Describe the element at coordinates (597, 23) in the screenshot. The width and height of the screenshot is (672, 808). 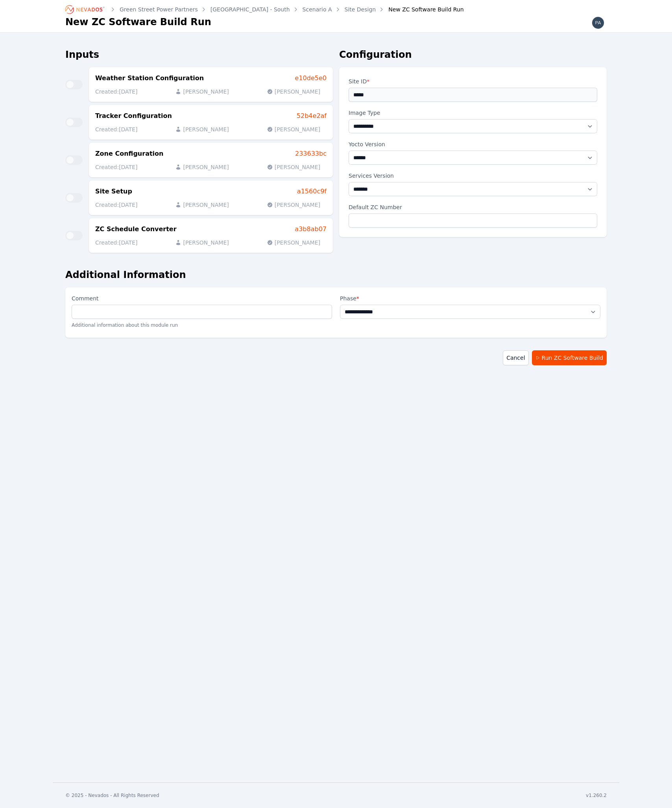
I see `img: patrick@nevados.solar` at that location.